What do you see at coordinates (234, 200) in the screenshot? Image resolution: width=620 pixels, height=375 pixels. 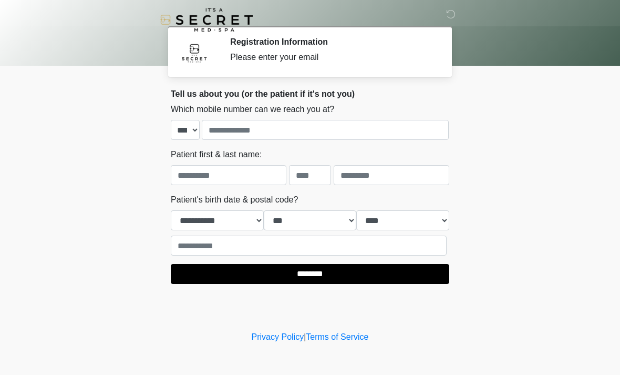 I see `label: Patient's birth date & postal code?` at bounding box center [234, 200].